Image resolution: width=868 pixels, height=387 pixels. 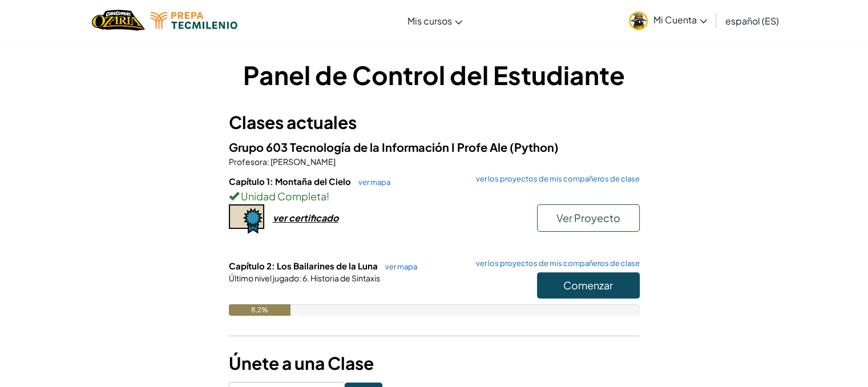 I want to click on img: certificate-icon.png, so click(x=246, y=219).